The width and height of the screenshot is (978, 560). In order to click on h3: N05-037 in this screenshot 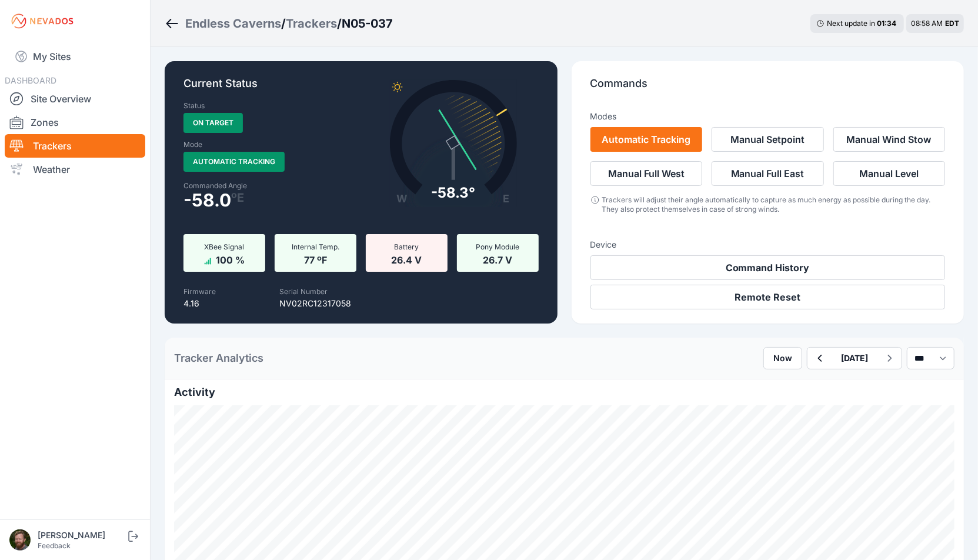, I will do `click(367, 24)`.